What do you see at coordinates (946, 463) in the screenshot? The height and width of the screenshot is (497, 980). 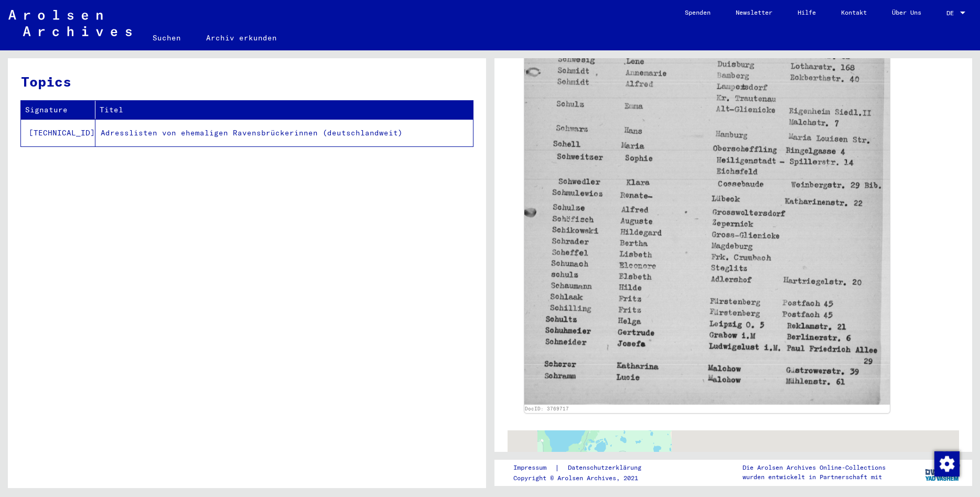 I see `div: Zustimmung ändern` at bounding box center [946, 463].